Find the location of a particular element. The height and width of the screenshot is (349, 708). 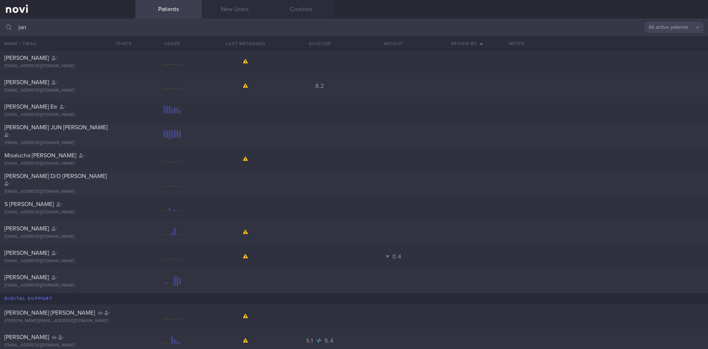

span: 8.2 is located at coordinates (320, 86).